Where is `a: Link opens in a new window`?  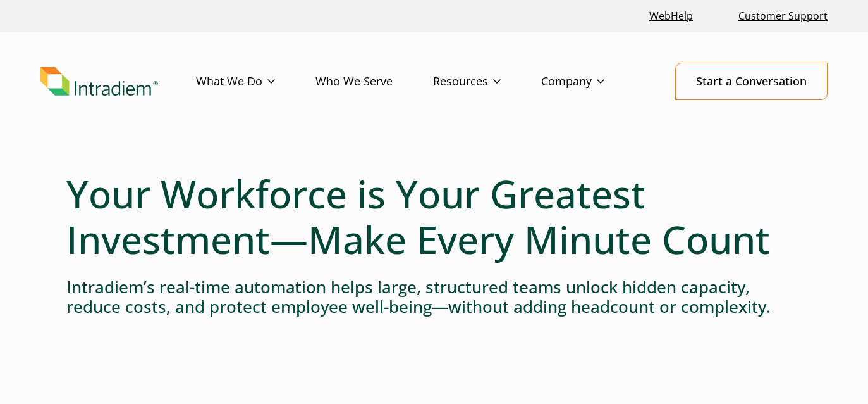 a: Link opens in a new window is located at coordinates (671, 16).